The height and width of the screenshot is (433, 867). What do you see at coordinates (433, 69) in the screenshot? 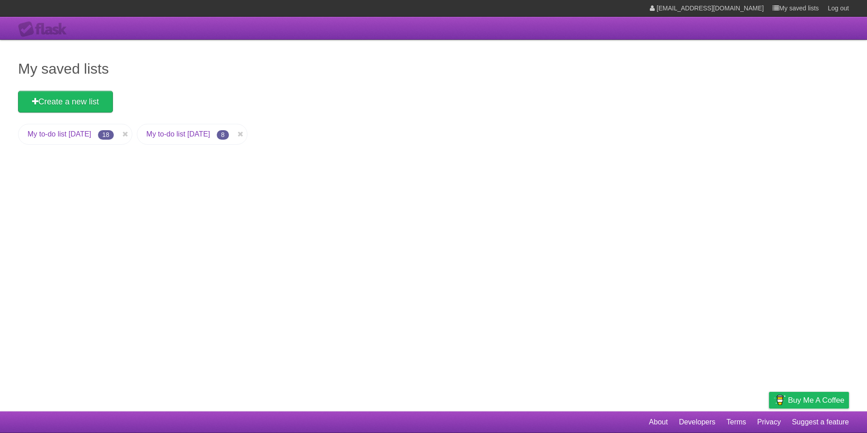
I see `h1: My saved lists` at bounding box center [433, 69].